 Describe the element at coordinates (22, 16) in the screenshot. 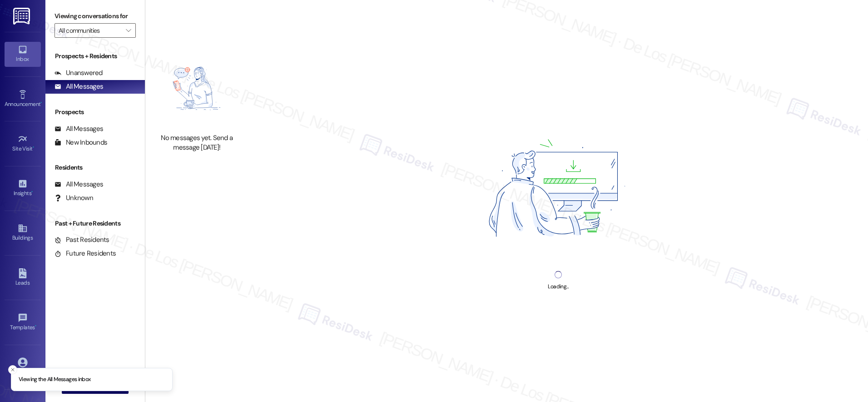

I see `img: ResiDesk Logo` at that location.